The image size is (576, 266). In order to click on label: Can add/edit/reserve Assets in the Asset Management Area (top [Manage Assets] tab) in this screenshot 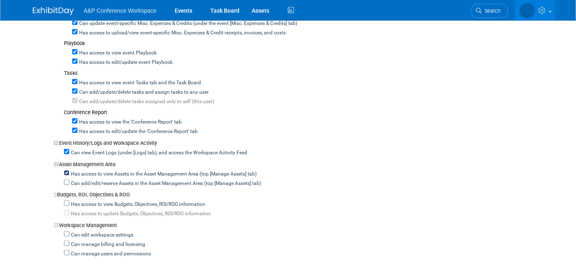, I will do `click(165, 184)`.